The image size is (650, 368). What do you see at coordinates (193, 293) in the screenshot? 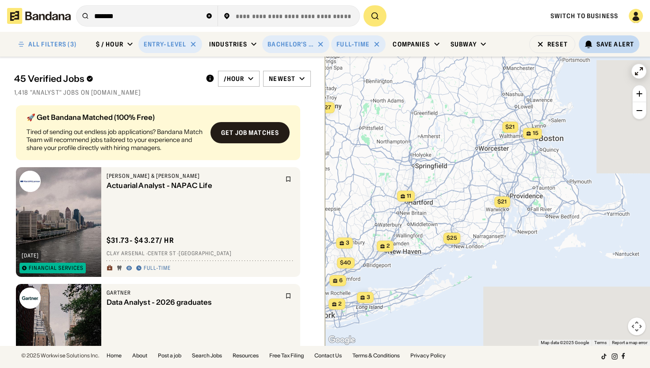
I see `div: Gartner` at bounding box center [193, 293].